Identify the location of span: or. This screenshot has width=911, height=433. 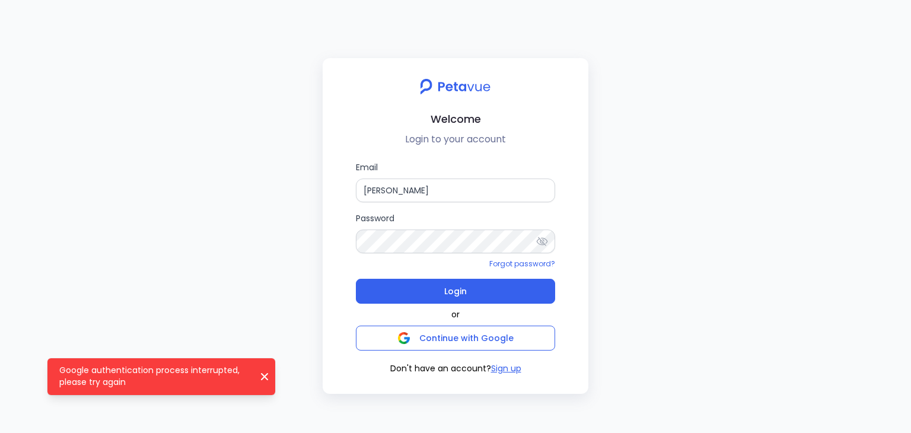
(456, 314).